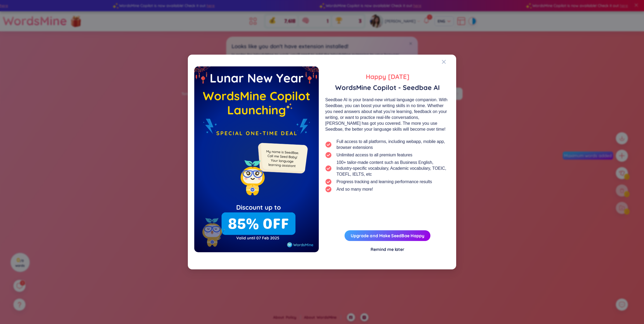  Describe the element at coordinates (11, 16) in the screenshot. I see `img: website_grey.svg` at that location.